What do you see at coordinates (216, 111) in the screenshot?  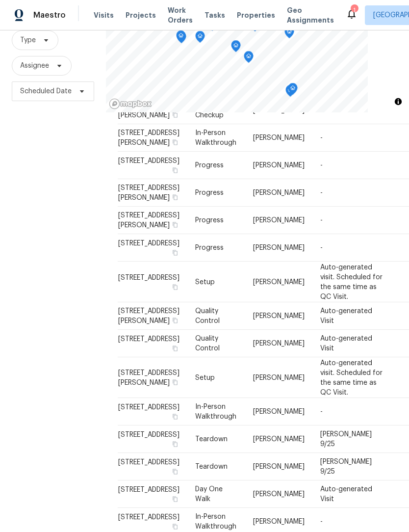 I see `span: Home Health Checkup` at bounding box center [216, 111].